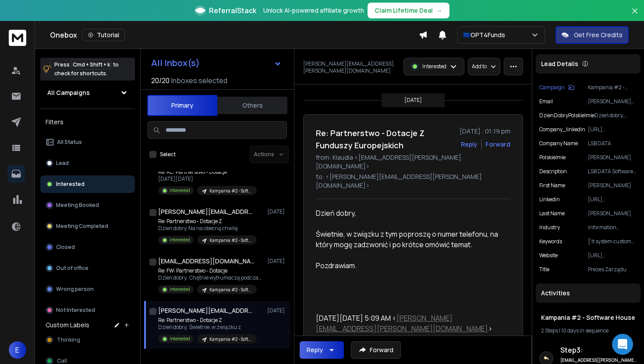 The width and height of the screenshot is (644, 364). What do you see at coordinates (588, 293) in the screenshot?
I see `div: Activities` at bounding box center [588, 293].